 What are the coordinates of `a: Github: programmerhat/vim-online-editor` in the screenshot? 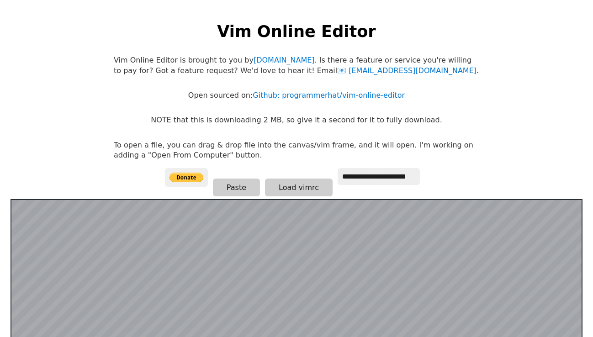 It's located at (329, 95).